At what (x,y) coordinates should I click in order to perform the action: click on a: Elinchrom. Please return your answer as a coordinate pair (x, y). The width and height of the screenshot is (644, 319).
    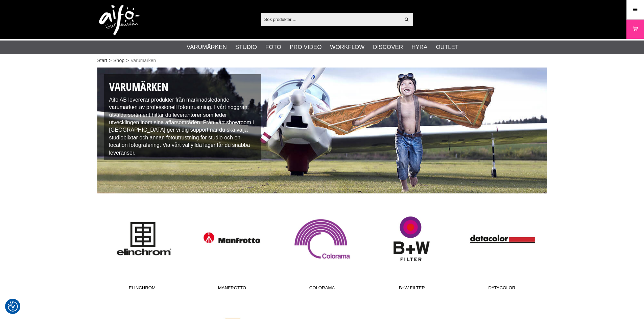
    Looking at the image, I should click on (142, 248).